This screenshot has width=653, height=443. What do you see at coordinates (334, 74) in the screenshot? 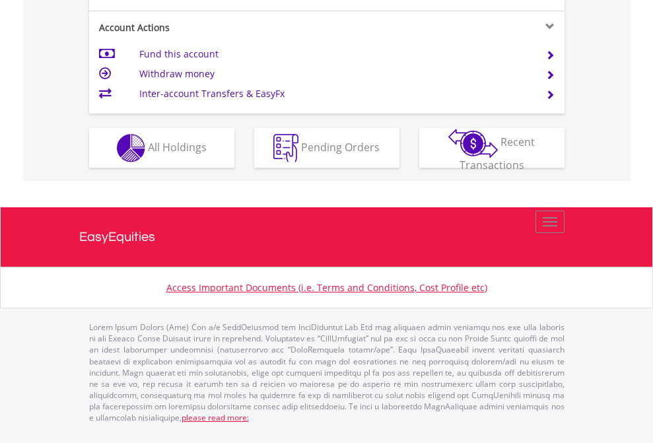
I see `td: Withdraw money` at bounding box center [334, 74].